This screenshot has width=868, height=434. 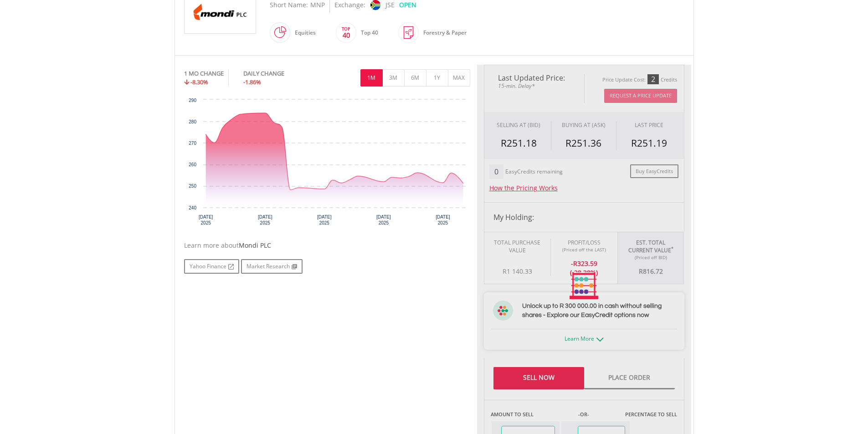 I want to click on text: 280, so click(x=192, y=122).